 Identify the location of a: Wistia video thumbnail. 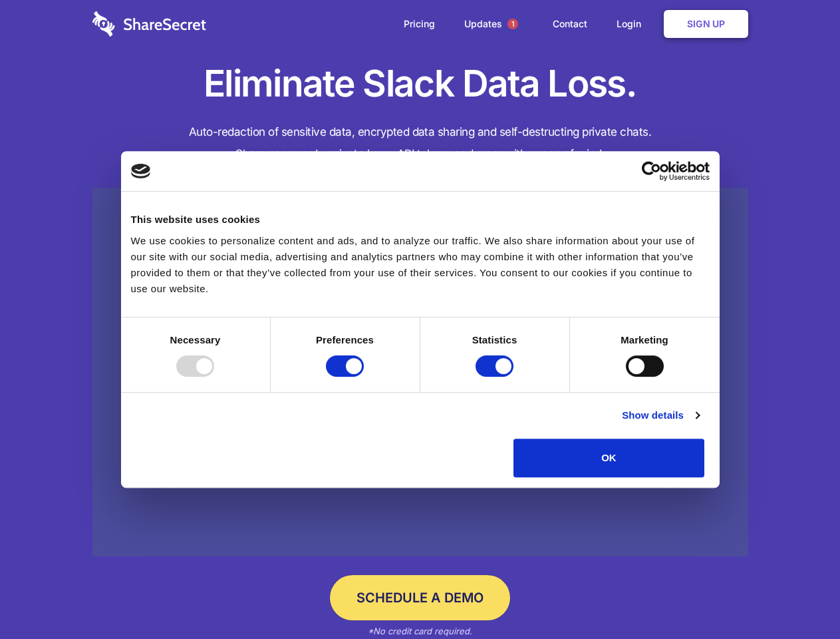
(420, 372).